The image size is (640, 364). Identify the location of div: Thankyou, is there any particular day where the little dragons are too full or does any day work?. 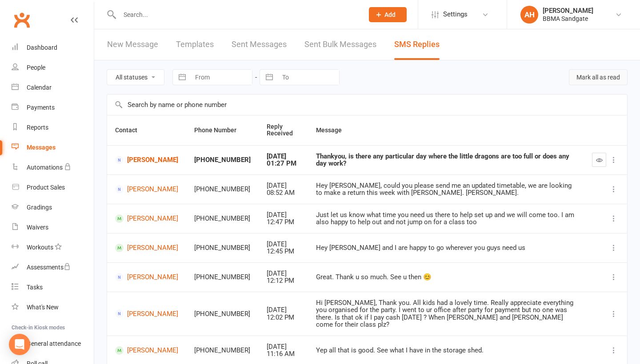
(445, 160).